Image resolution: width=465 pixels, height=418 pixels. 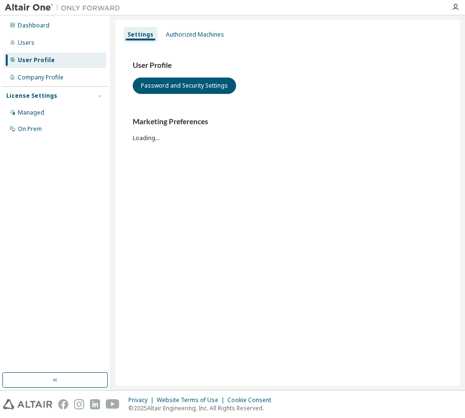 What do you see at coordinates (40, 77) in the screenshot?
I see `div: Company Profile` at bounding box center [40, 77].